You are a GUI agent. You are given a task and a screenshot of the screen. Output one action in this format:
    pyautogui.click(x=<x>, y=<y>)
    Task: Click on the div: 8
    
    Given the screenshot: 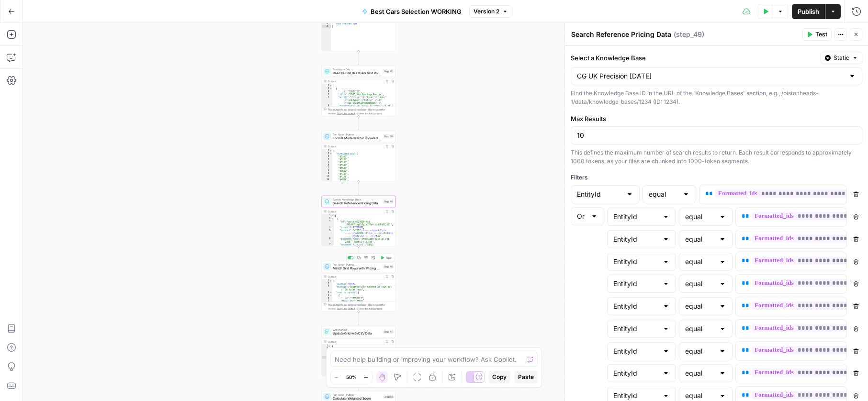 What is the action you would take?
    pyautogui.click(x=327, y=171)
    